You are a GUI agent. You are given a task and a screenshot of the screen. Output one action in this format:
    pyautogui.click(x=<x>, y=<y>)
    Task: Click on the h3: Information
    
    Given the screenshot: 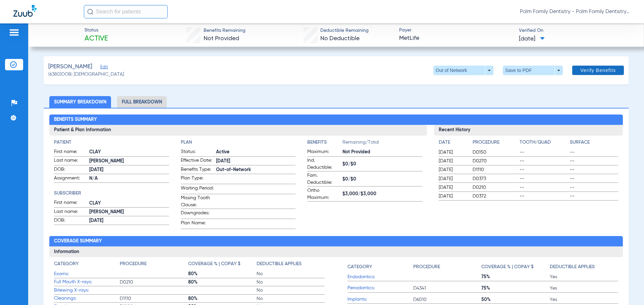 What is the action you would take?
    pyautogui.click(x=336, y=252)
    